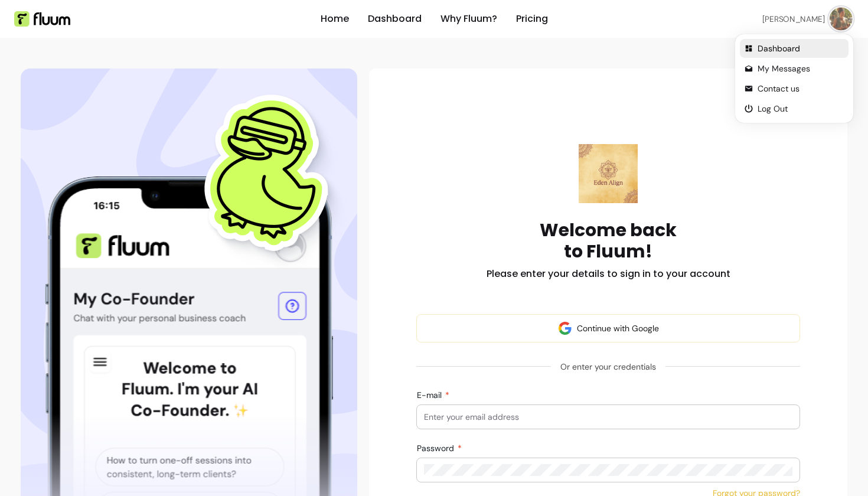 The image size is (868, 496). What do you see at coordinates (801, 108) in the screenshot?
I see `span: Log Out` at bounding box center [801, 108].